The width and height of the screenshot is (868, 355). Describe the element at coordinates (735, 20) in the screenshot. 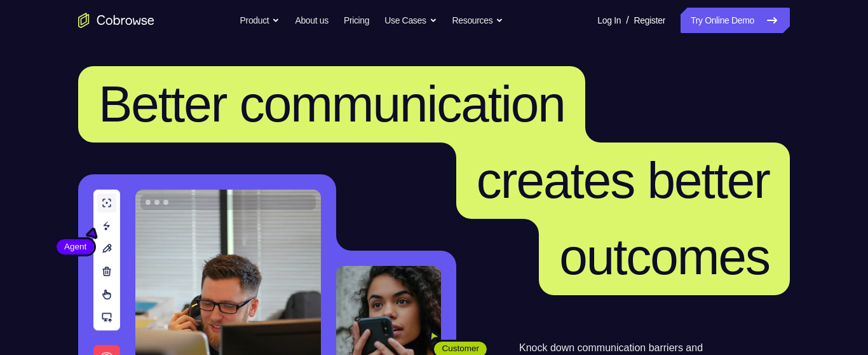

I see `a: Try Online Demo` at that location.